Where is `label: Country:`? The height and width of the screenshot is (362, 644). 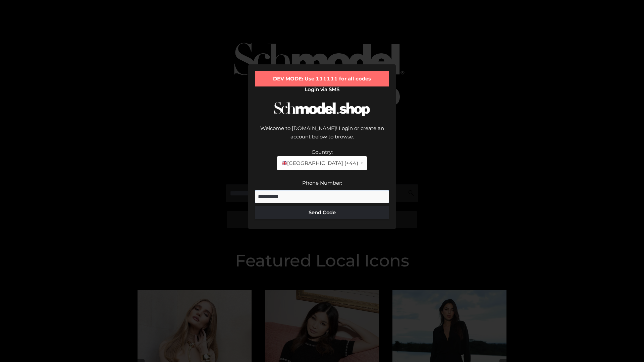
label: Country: is located at coordinates (322, 152).